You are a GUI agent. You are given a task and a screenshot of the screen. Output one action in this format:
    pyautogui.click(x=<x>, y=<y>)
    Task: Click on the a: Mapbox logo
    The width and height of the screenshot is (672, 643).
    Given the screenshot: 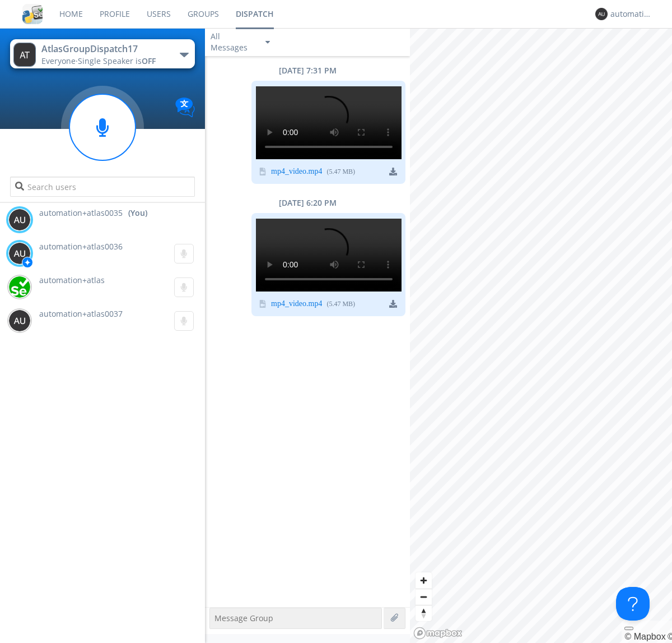 What is the action you would take?
    pyautogui.click(x=438, y=632)
    